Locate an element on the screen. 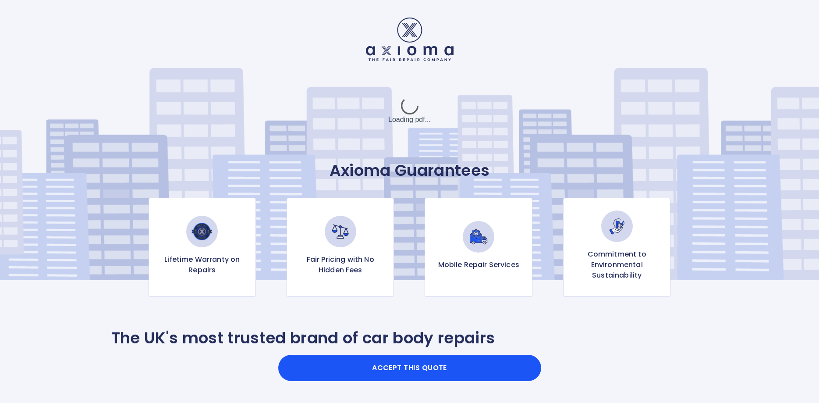 This screenshot has height=403, width=819. p: Mobile Repair Services is located at coordinates (479, 265).